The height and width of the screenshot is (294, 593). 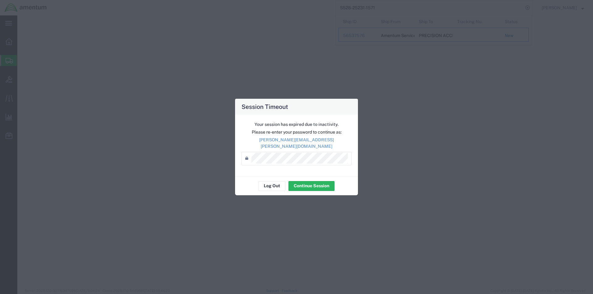 I want to click on h4: Session Timeout, so click(x=265, y=107).